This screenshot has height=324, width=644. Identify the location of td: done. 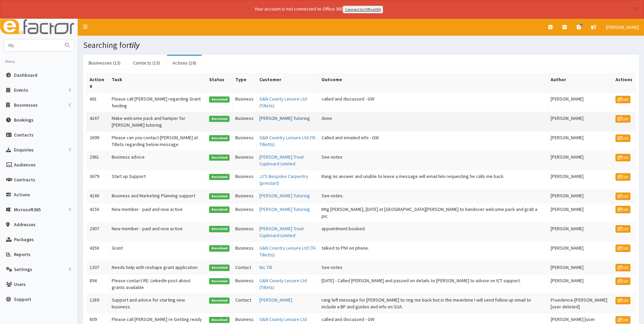
(433, 121).